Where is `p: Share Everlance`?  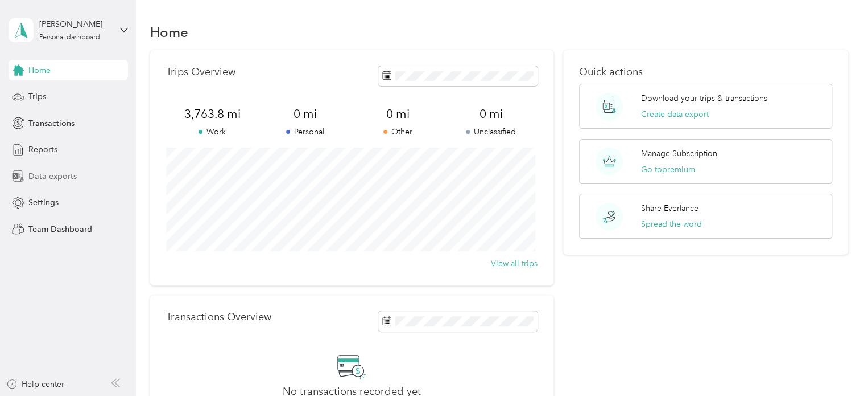 p: Share Everlance is located at coordinates (669, 208).